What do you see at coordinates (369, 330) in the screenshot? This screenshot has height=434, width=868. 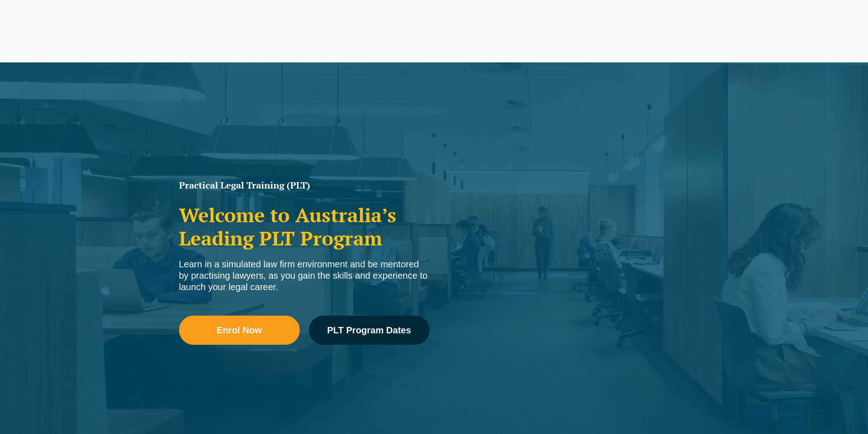 I see `a: PLT Program Dates` at bounding box center [369, 330].